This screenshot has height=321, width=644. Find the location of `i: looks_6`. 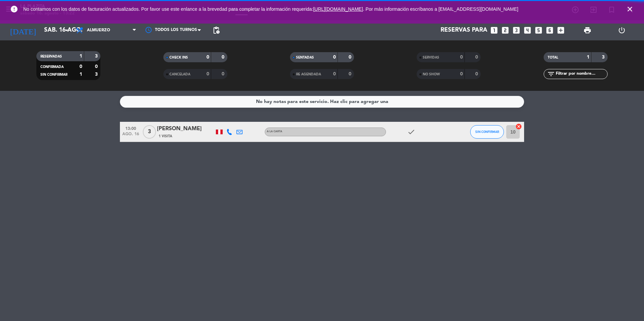

i: looks_6 is located at coordinates (550, 30).